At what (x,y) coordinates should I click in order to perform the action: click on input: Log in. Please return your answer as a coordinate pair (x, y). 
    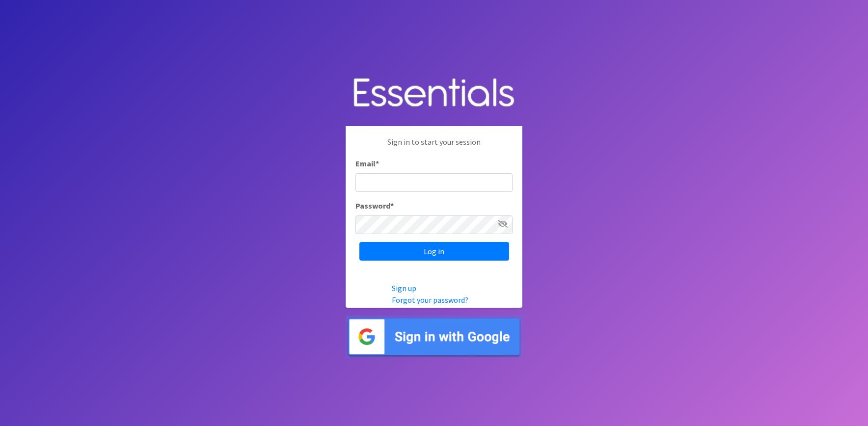
    Looking at the image, I should click on (434, 251).